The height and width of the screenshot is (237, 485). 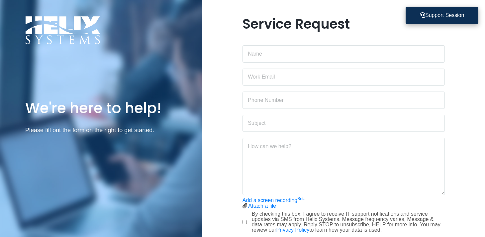 What do you see at coordinates (262, 205) in the screenshot?
I see `a: Attach a file` at bounding box center [262, 205].